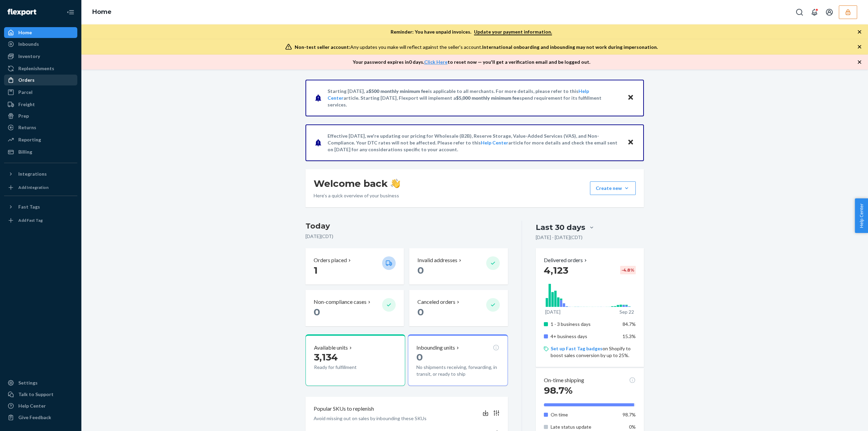 Image resolution: width=868 pixels, height=431 pixels. What do you see at coordinates (40, 207) in the screenshot?
I see `button: Fast Tags` at bounding box center [40, 207].